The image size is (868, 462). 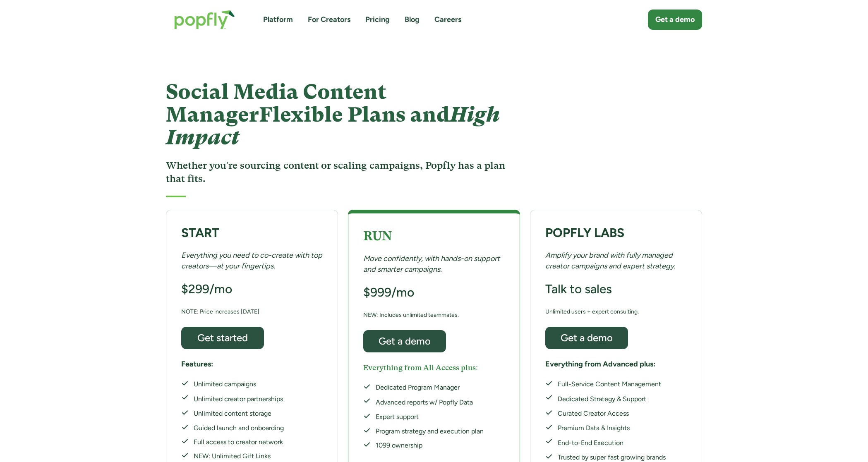 What do you see at coordinates (429, 431) in the screenshot?
I see `div: Program strategy and execution plan` at bounding box center [429, 431].